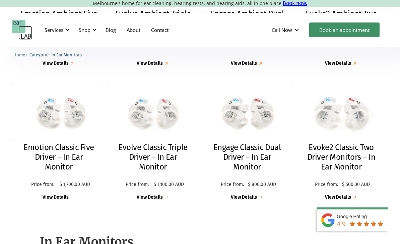 The image size is (400, 244). What do you see at coordinates (341, 157) in the screenshot?
I see `h2: Evoke2 Classic Two Driver Monitors – In Ear Monitor` at bounding box center [341, 157].